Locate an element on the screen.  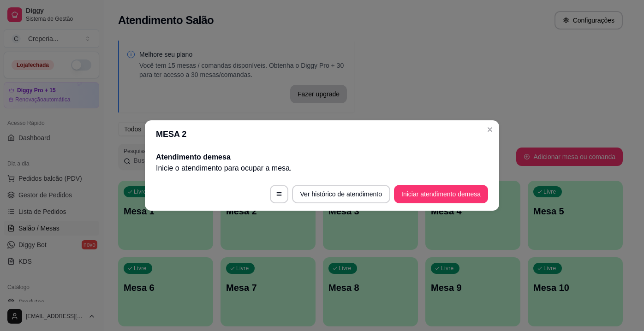
button: Close is located at coordinates (490, 130).